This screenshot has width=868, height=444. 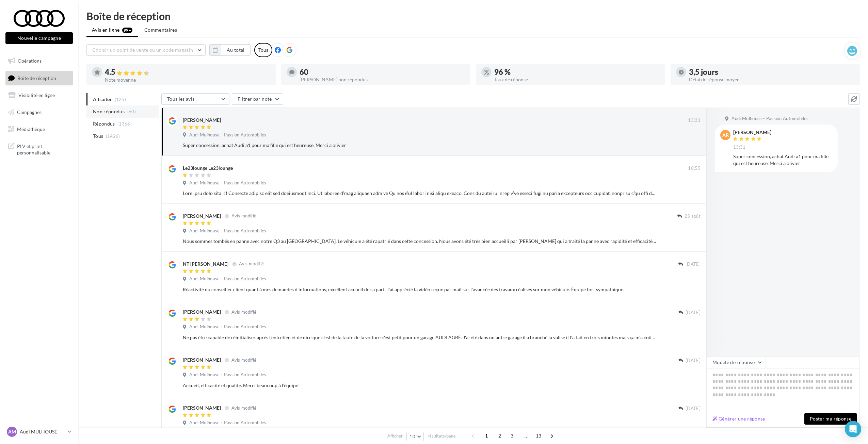 I want to click on button: Tous les avis, so click(x=195, y=99).